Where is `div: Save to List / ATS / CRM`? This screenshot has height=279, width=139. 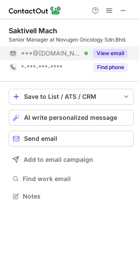 div: Save to List / ATS / CRM is located at coordinates (71, 97).